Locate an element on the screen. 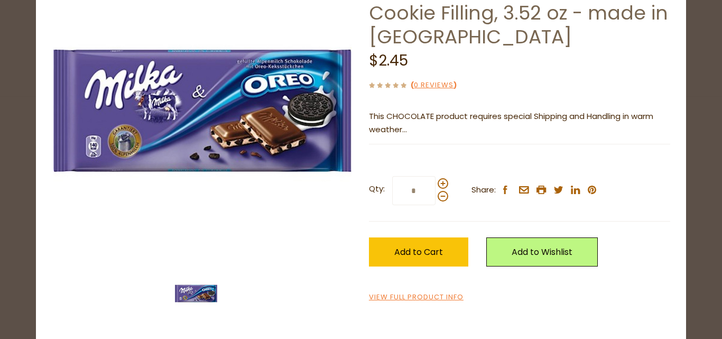 The width and height of the screenshot is (722, 339). a: View Full Product Info is located at coordinates (416, 297).